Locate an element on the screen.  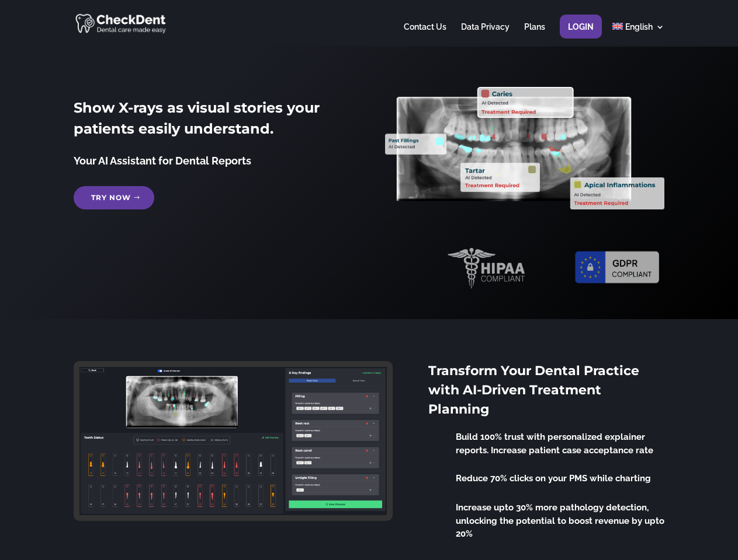
span: Transform Your Dental Practice with AI-Driven Treatment Planning is located at coordinates (534, 390).